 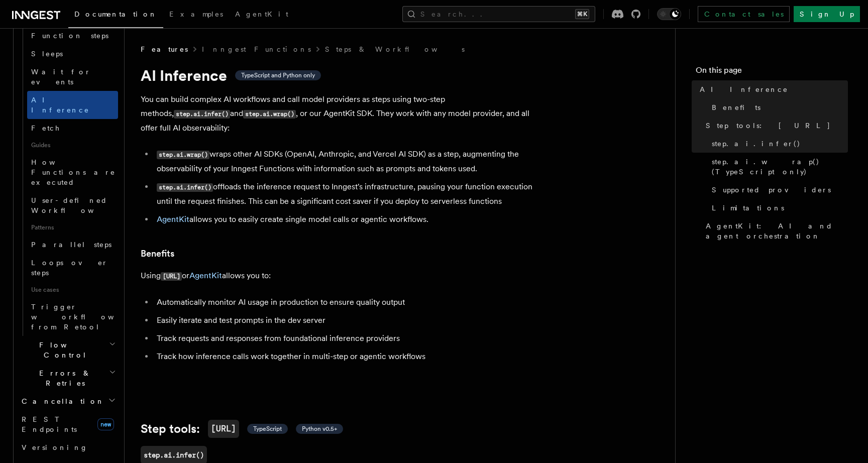 I want to click on a: Parallel steps, so click(x=72, y=245).